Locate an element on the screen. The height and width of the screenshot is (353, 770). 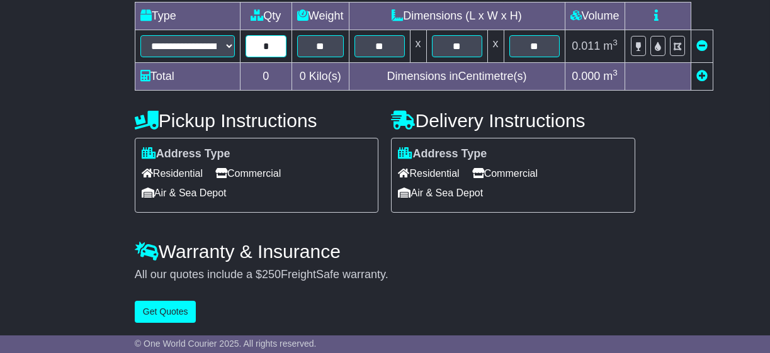
td: 0 is located at coordinates (266, 76).